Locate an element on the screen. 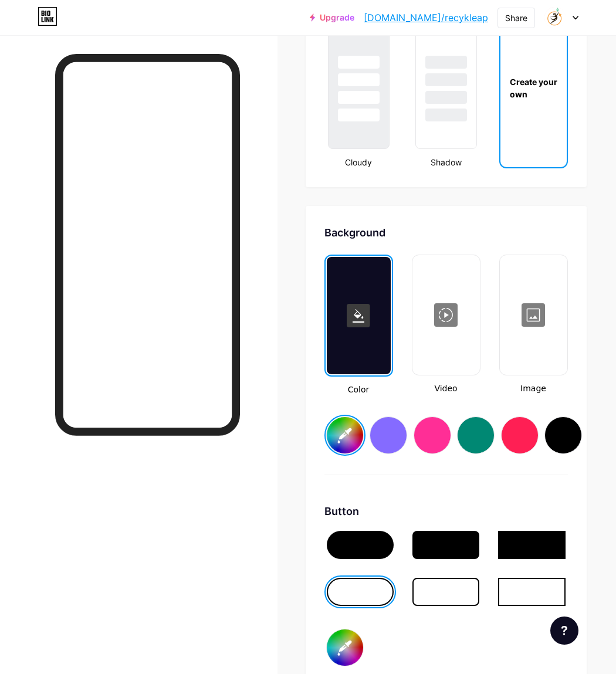 The height and width of the screenshot is (674, 616). span: Video is located at coordinates (446, 388).